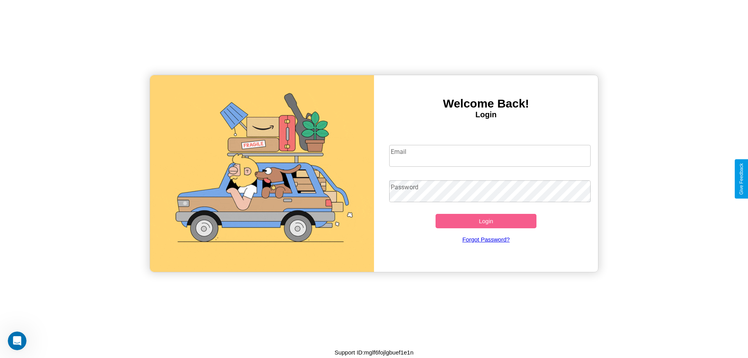  Describe the element at coordinates (374, 352) in the screenshot. I see `p: Support ID: mglf6fojlgbuef1e1n` at that location.